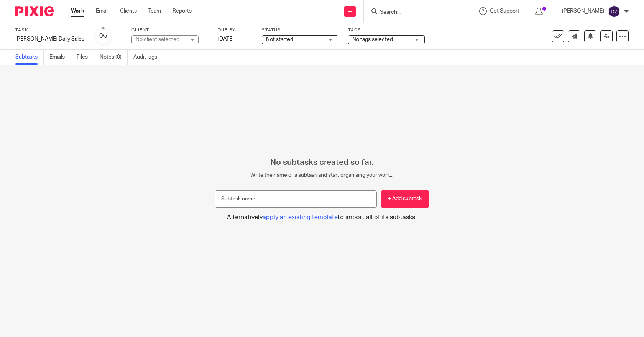 Image resolution: width=644 pixels, height=337 pixels. What do you see at coordinates (148, 57) in the screenshot?
I see `a: Audit logs` at bounding box center [148, 57].